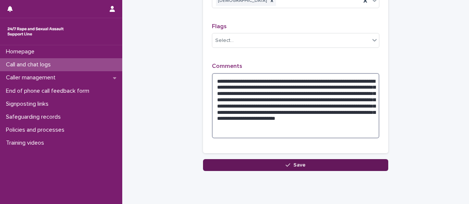  Describe the element at coordinates (26, 143) in the screenshot. I see `p: Training videos` at that location.